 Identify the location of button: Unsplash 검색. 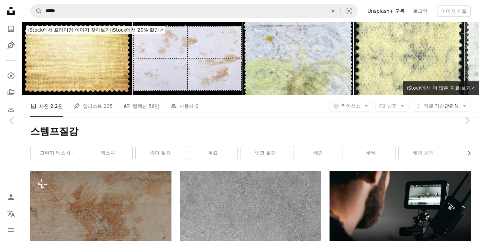
(36, 11).